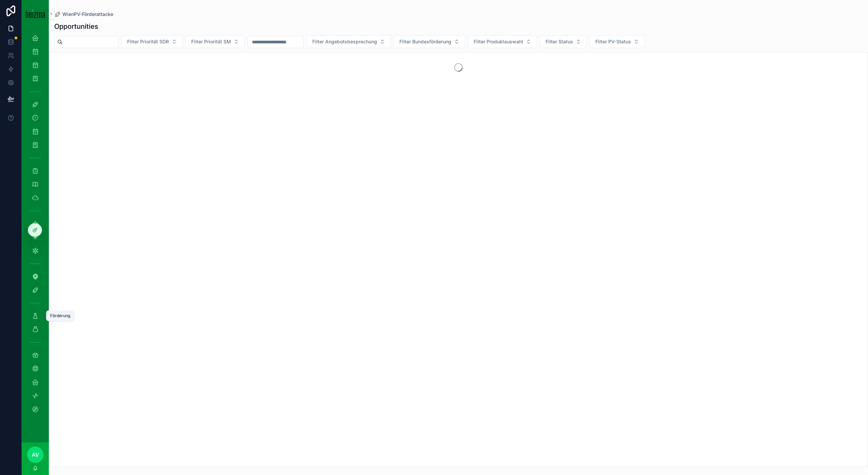  I want to click on div: scrollable content, so click(36, 226).